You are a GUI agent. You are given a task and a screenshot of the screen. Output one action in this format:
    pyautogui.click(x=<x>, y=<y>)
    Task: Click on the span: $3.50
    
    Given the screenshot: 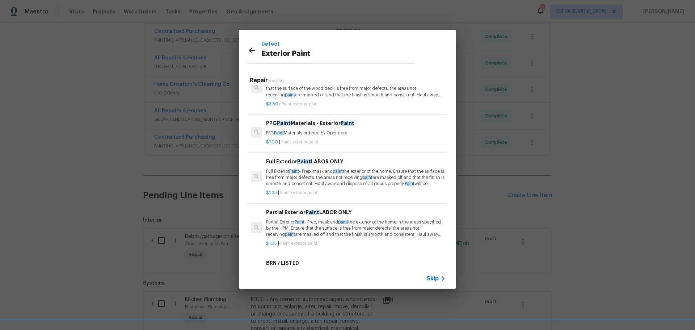 What is the action you would take?
    pyautogui.click(x=272, y=104)
    